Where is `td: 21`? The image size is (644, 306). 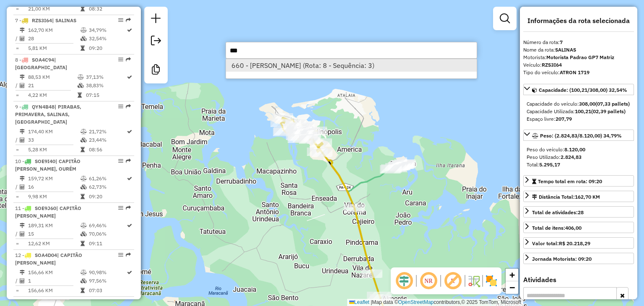
td: 21 is located at coordinates (53, 86).